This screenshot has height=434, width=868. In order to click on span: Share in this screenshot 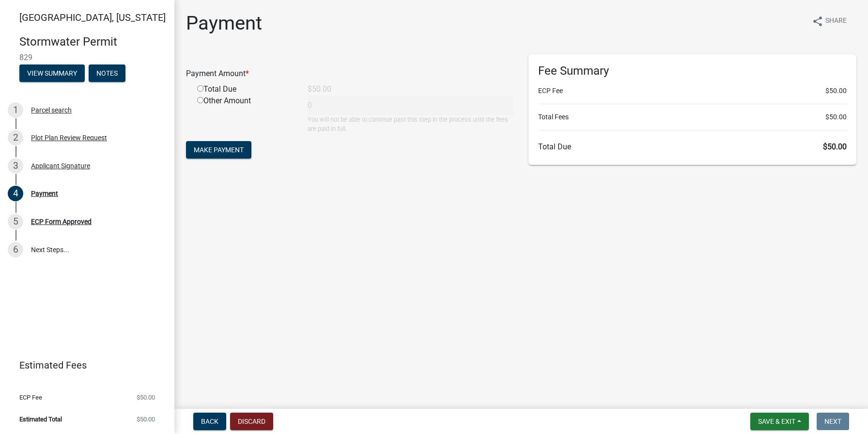, I will do `click(836, 21)`.